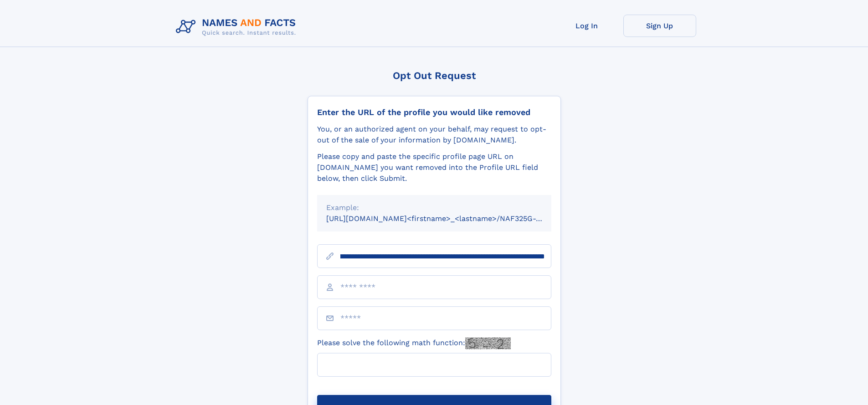 The width and height of the screenshot is (868, 405). I want to click on a: Sign Up, so click(660, 26).